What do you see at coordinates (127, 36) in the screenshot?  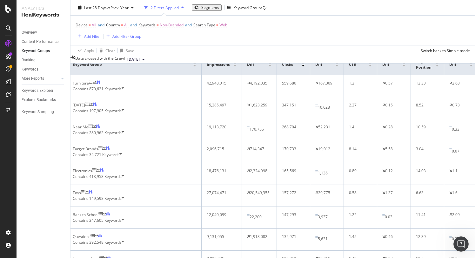 I see `div: Add Filter Group` at bounding box center [127, 36].